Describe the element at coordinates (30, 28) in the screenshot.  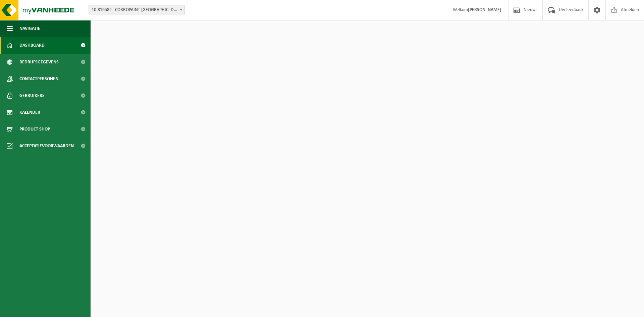
I see `span: Navigatie` at that location.